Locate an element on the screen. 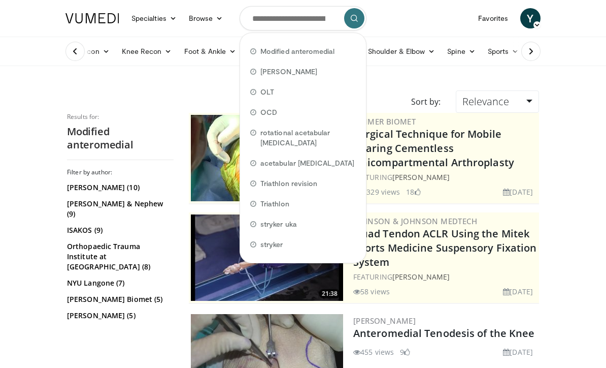 The width and height of the screenshot is (606, 368). a: 21:38 is located at coordinates (267, 257).